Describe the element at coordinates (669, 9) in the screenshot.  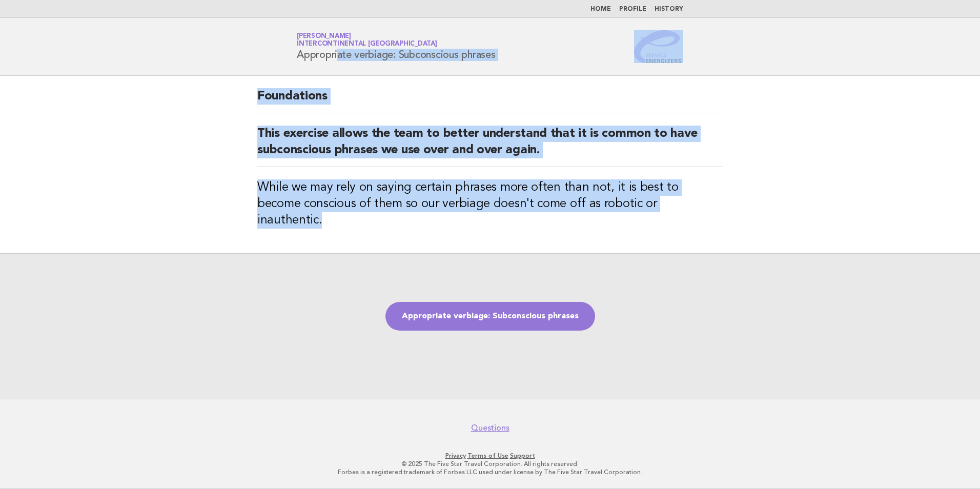
I see `a: History` at that location.